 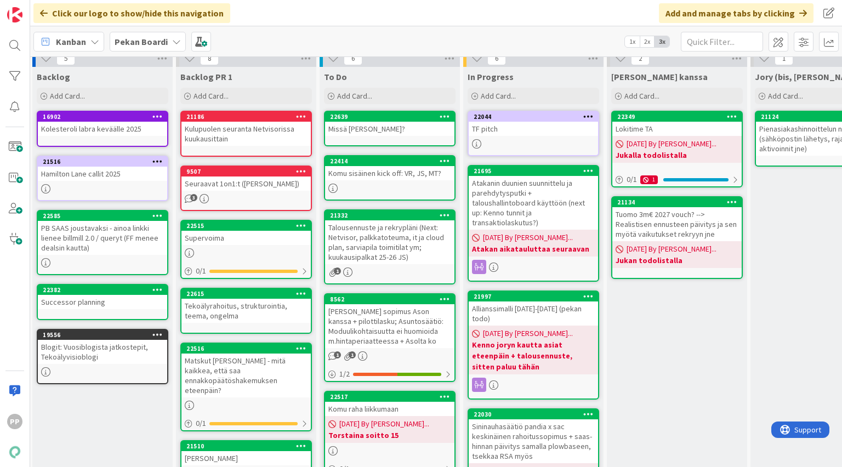 I want to click on span: 1x, so click(x=632, y=42).